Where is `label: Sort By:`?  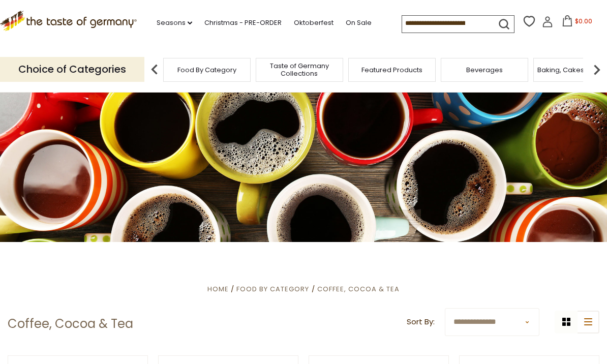
label: Sort By: is located at coordinates (420, 322).